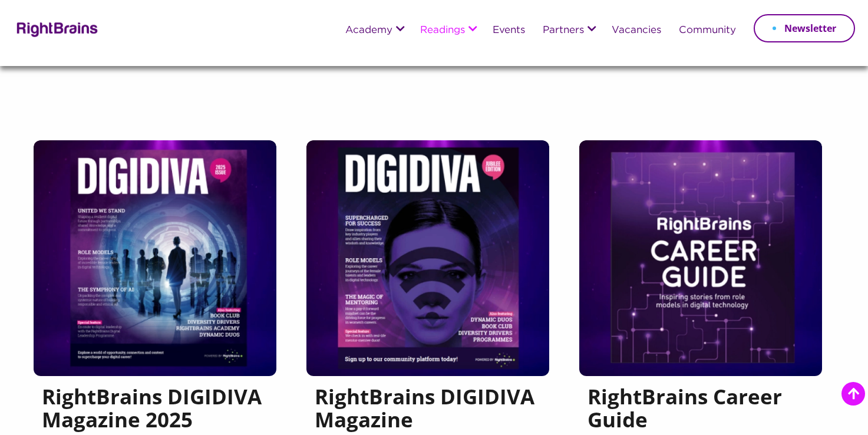  I want to click on a: Vacancies, so click(636, 31).